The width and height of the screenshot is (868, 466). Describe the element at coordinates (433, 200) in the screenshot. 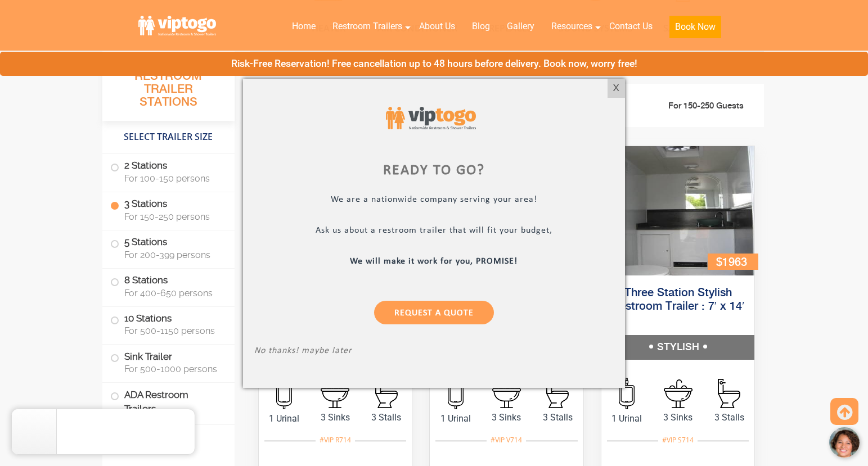

I see `p: We are a nationwide company serving your area!` at that location.